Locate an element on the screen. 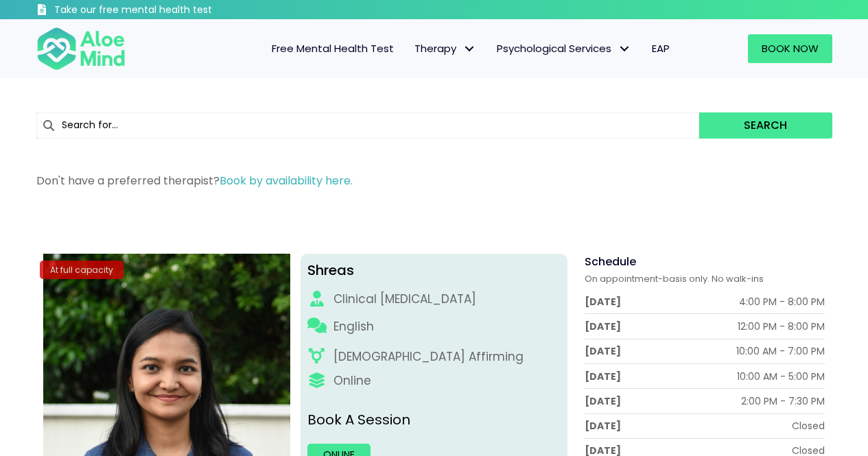 The width and height of the screenshot is (868, 456). div: 10:00 AM - 5:00 PM is located at coordinates (781, 377).